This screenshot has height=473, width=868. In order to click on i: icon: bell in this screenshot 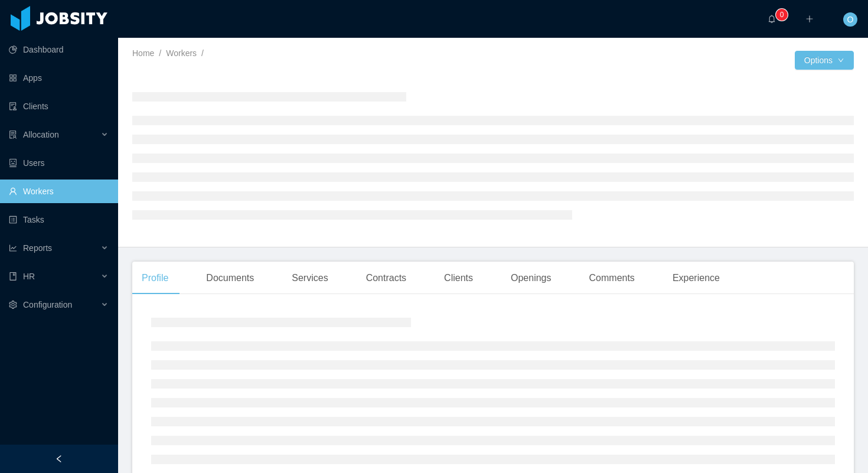, I will do `click(772, 19)`.